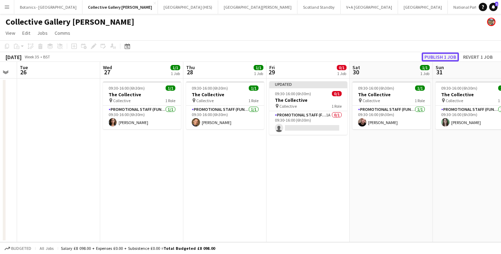  Describe the element at coordinates (138, 249) in the screenshot. I see `div: Salary £8 098.00 + Expenses £0.00 + Subsistence £0.00 =` at that location.